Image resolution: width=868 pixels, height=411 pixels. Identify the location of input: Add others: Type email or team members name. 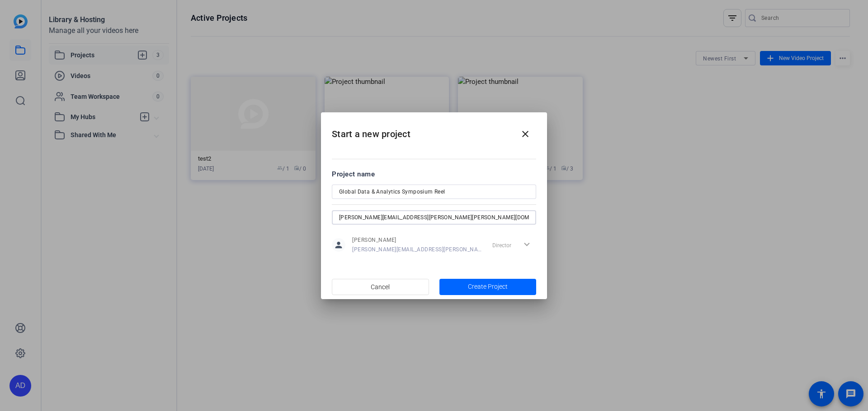
(434, 218).